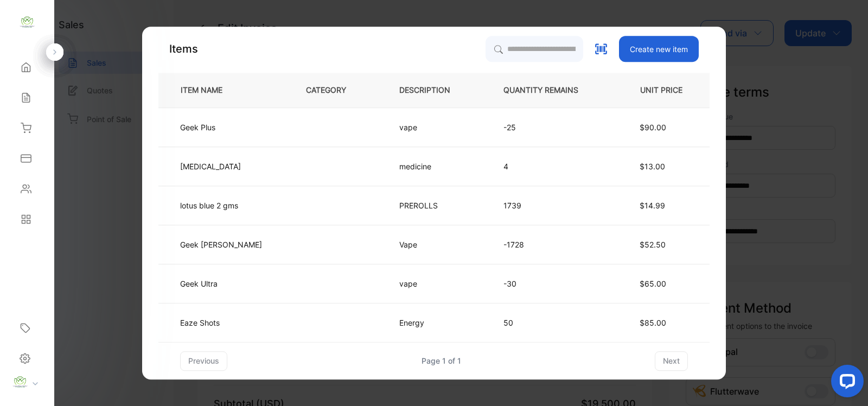 The image size is (868, 406). I want to click on p: 1739, so click(550, 205).